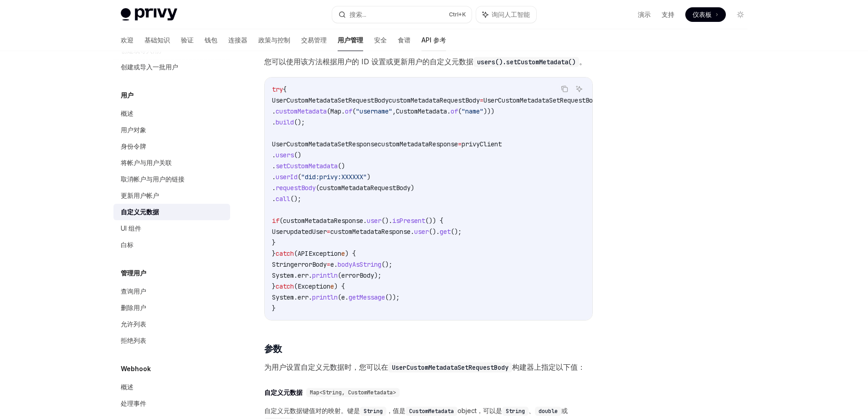  I want to click on span: "username", so click(374, 111).